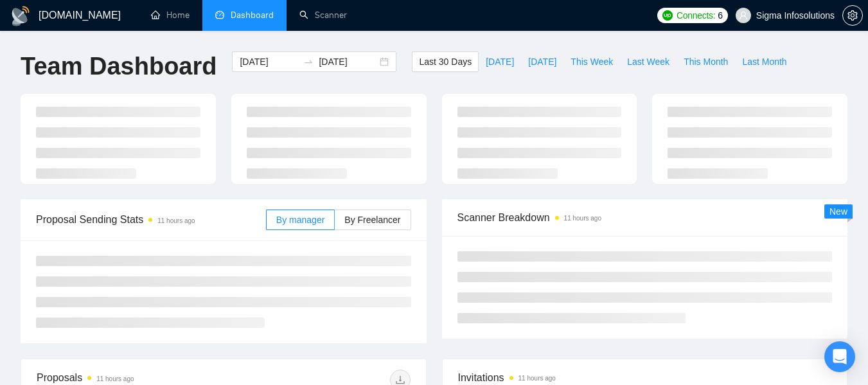 This screenshot has width=868, height=385. Describe the element at coordinates (347, 62) in the screenshot. I see `input: End date` at that location.